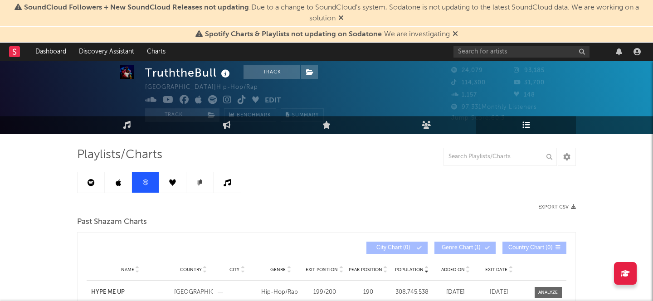 The height and width of the screenshot is (301, 653). What do you see at coordinates (521, 52) in the screenshot?
I see `input: Search for artists` at bounding box center [521, 52].